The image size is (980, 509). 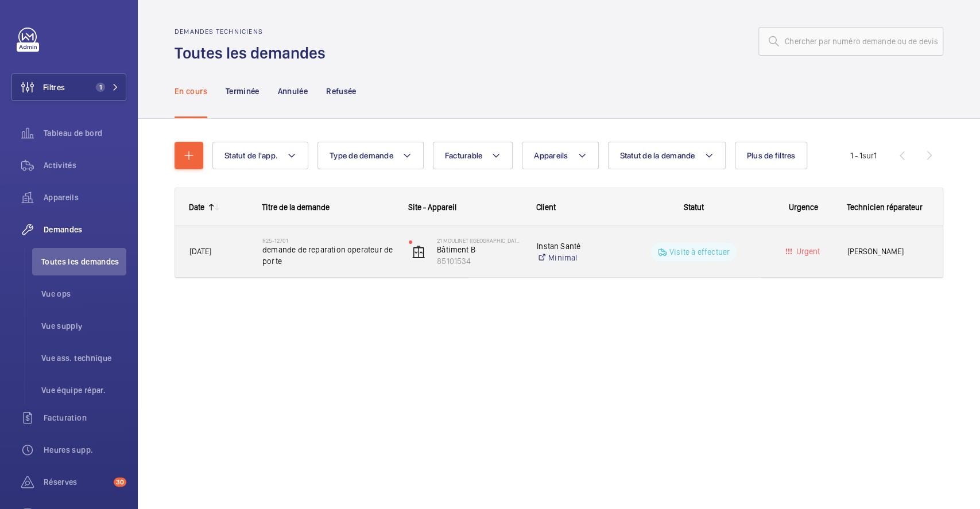 I want to click on span: Statut, so click(x=694, y=208).